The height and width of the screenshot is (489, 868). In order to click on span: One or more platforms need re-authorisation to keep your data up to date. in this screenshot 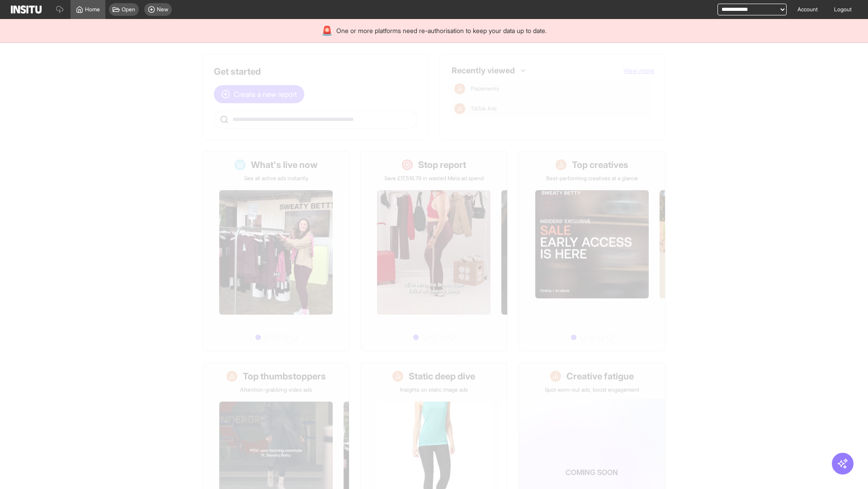, I will do `click(441, 31)`.